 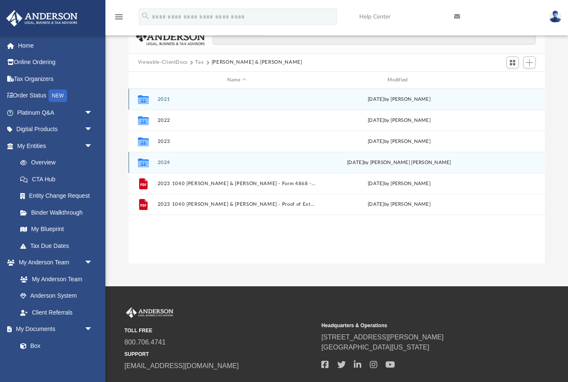 I want to click on button: 2022, so click(x=236, y=120).